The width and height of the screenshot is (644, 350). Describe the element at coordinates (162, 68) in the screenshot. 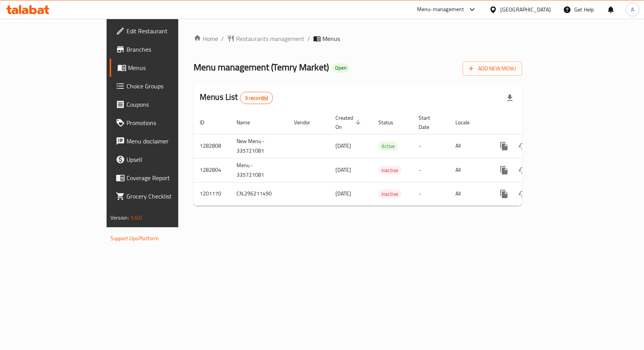

I see `a: Menus` at that location.